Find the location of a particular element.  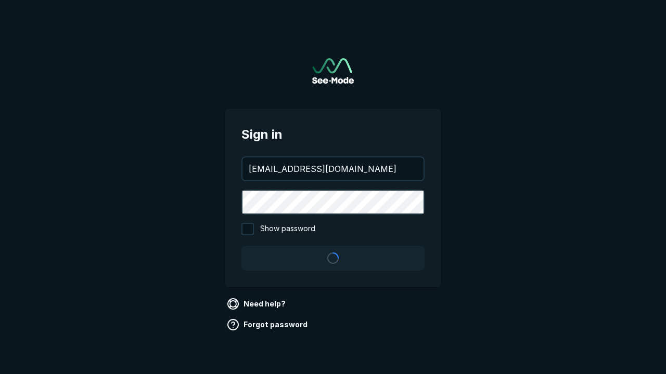

span: Sign in is located at coordinates (333, 135).